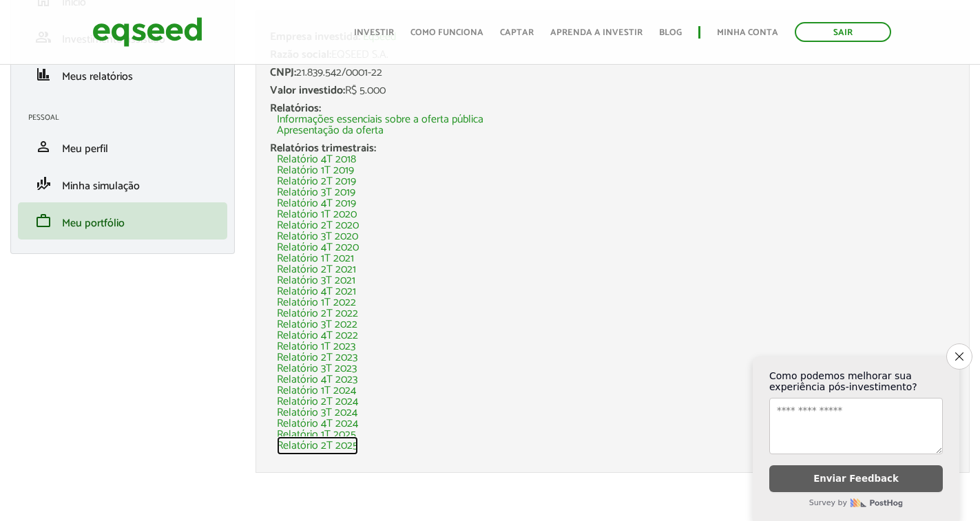  What do you see at coordinates (122, 74) in the screenshot?
I see `a: financeMeus relatórios` at bounding box center [122, 74].